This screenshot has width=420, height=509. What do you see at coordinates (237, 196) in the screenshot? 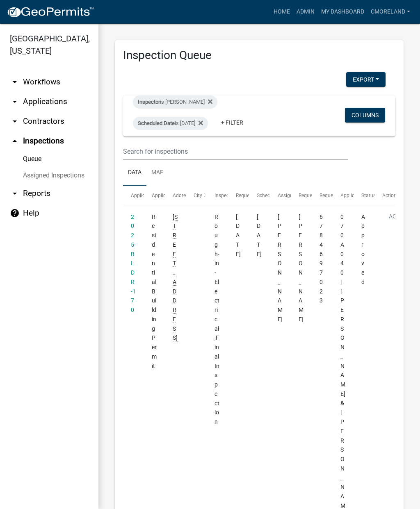
I see `datatable-header-cell: Requested Date` at bounding box center [237, 196].